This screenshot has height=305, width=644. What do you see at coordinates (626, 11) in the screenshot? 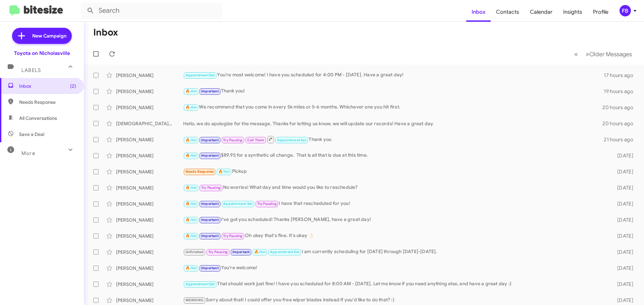
I see `button: FB` at bounding box center [626, 11].